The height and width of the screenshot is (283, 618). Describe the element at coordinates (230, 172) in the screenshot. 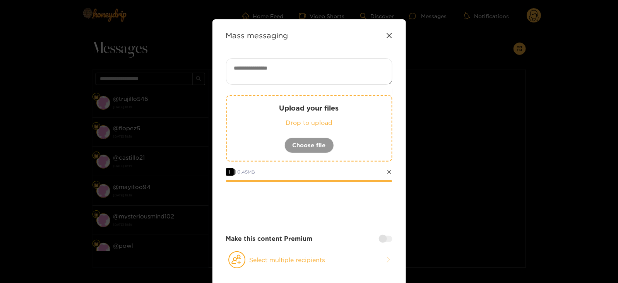

I see `span: 1` at that location.